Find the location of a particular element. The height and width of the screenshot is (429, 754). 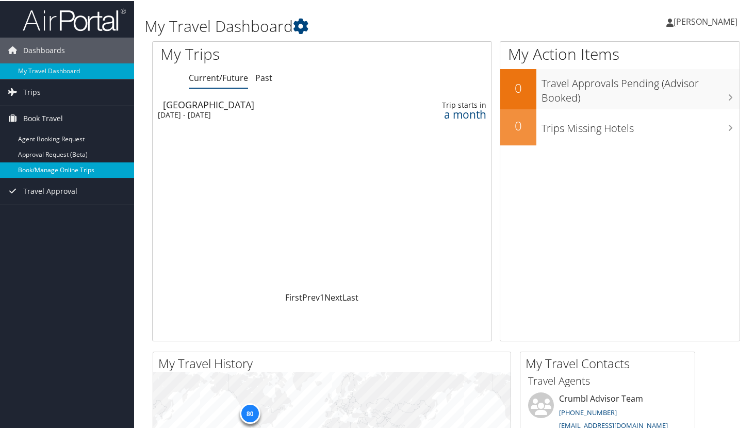

div: a month is located at coordinates (451, 113).